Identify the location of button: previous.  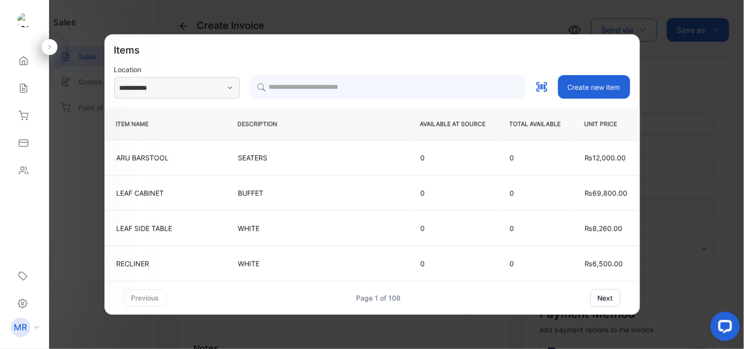
(145, 298).